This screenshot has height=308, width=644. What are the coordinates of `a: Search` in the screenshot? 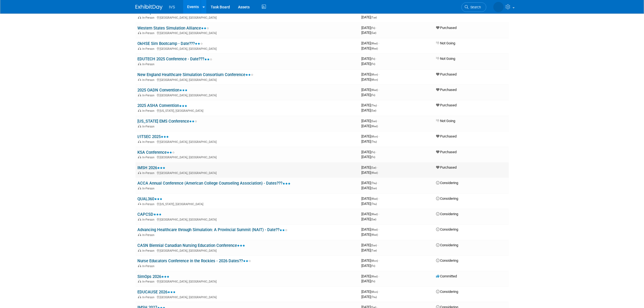 It's located at (474, 7).